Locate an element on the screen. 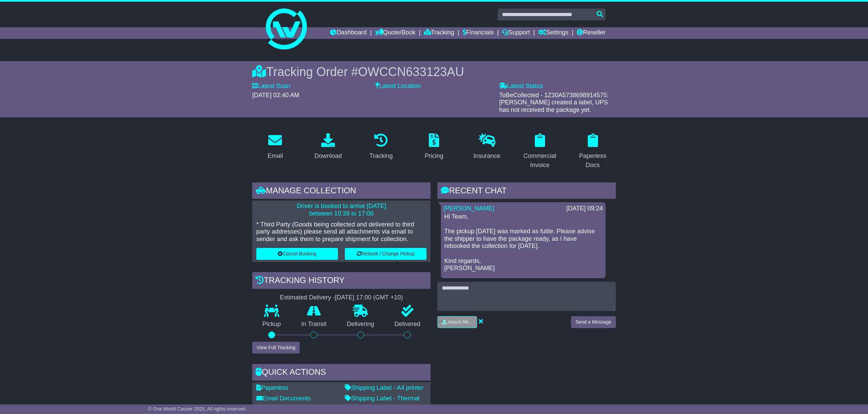 This screenshot has height=414, width=868. label: Latest Status is located at coordinates (521, 86).